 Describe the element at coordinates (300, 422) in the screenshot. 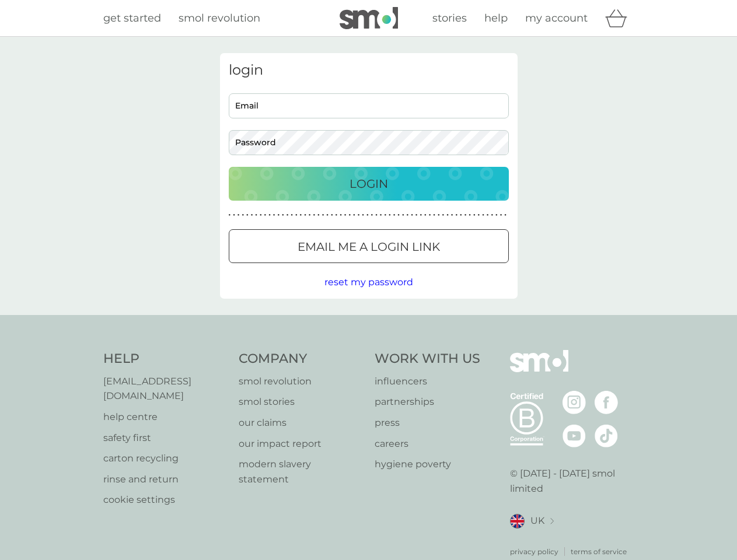

I see `p: our claims` at that location.